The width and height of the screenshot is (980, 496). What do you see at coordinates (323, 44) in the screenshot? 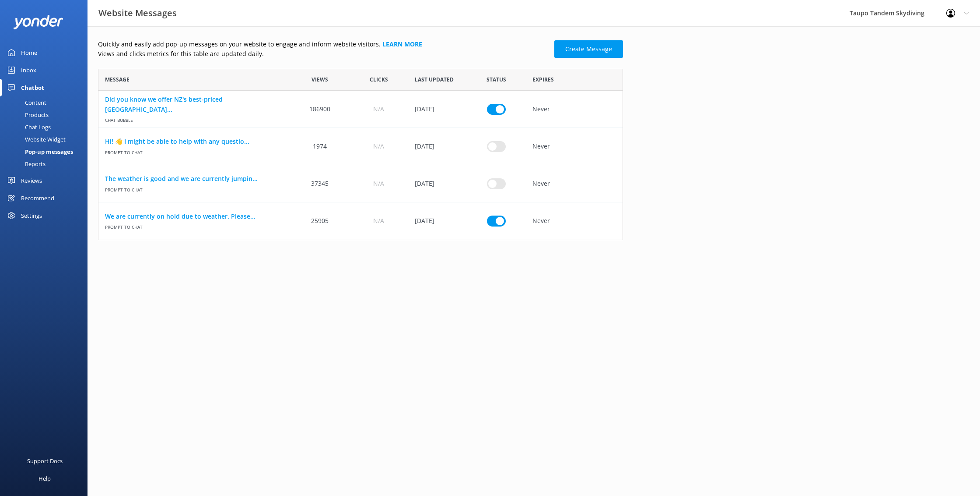
I see `p: Quickly and easily add pop-up messages on your website to engage and inform website visitors.` at bounding box center [323, 44].